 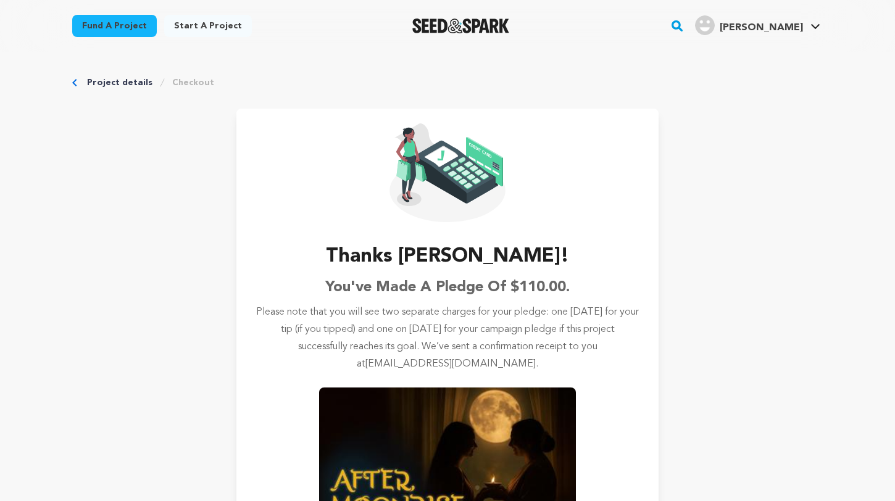 I want to click on span: Ogunnaike T.'s Profile, so click(x=757, y=26).